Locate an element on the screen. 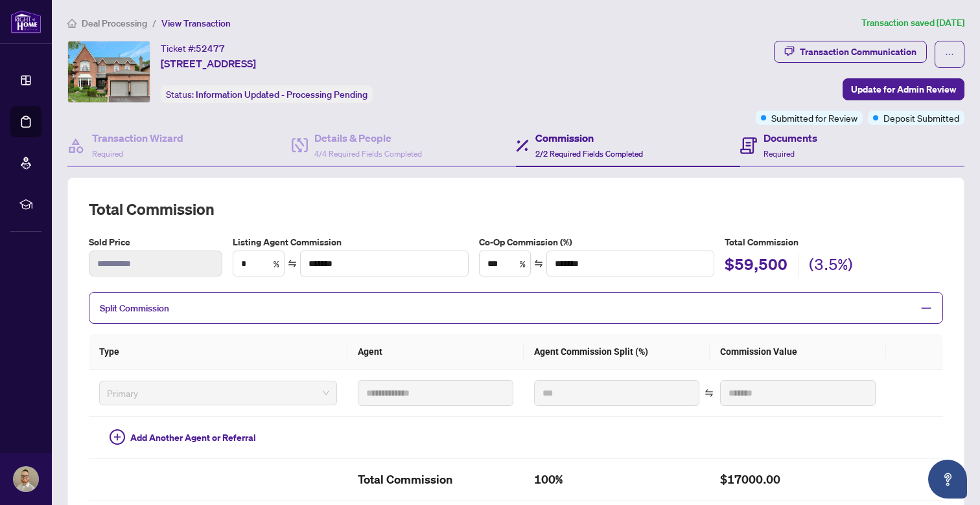  img: IMG-W12352785_1.jpg is located at coordinates (109, 72).